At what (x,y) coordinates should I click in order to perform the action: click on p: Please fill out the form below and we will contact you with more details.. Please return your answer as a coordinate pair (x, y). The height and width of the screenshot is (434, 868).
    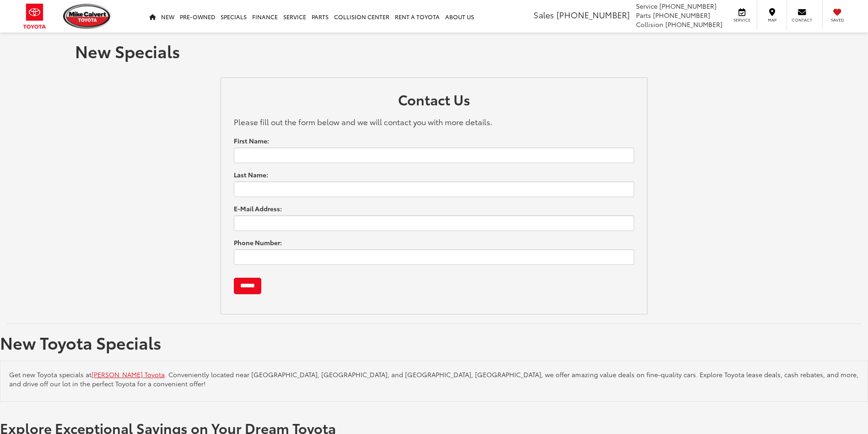
    Looking at the image, I should click on (434, 122).